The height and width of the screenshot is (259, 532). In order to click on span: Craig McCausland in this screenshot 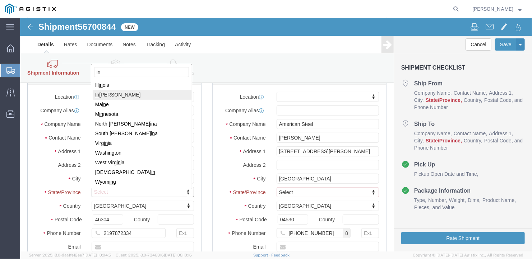, I will do `click(493, 9)`.